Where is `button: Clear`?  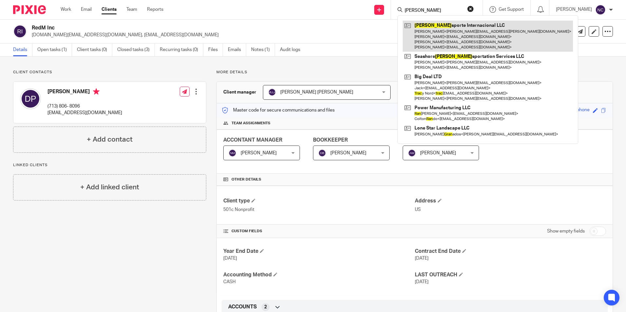
button: Clear is located at coordinates (470, 9).